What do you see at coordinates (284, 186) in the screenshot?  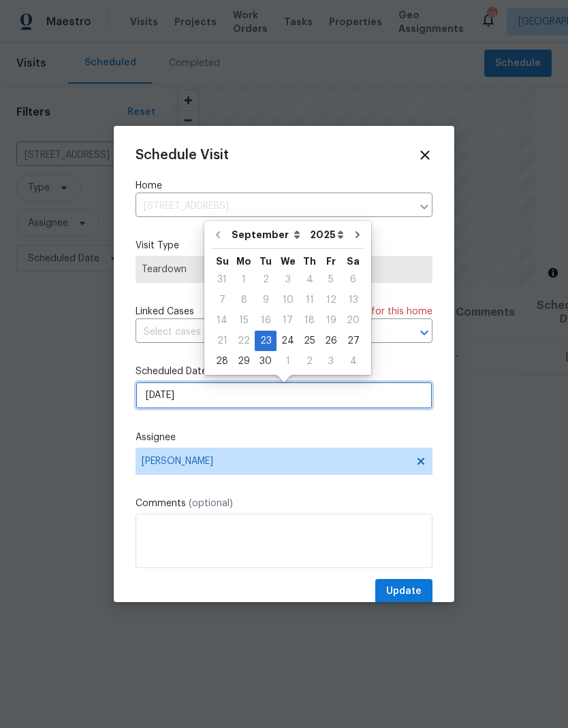 I see `label: Home` at bounding box center [284, 186].